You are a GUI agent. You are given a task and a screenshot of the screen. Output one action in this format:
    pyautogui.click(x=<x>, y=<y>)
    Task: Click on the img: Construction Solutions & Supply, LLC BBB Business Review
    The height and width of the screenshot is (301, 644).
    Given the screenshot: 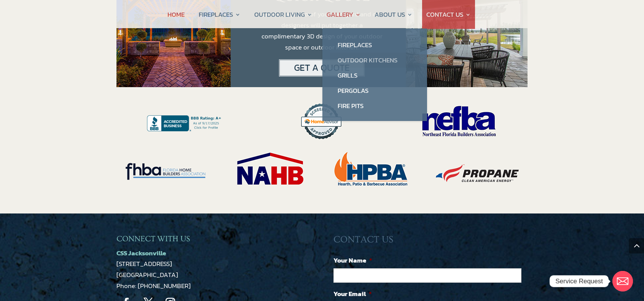 What is the action you would take?
    pyautogui.click(x=185, y=124)
    